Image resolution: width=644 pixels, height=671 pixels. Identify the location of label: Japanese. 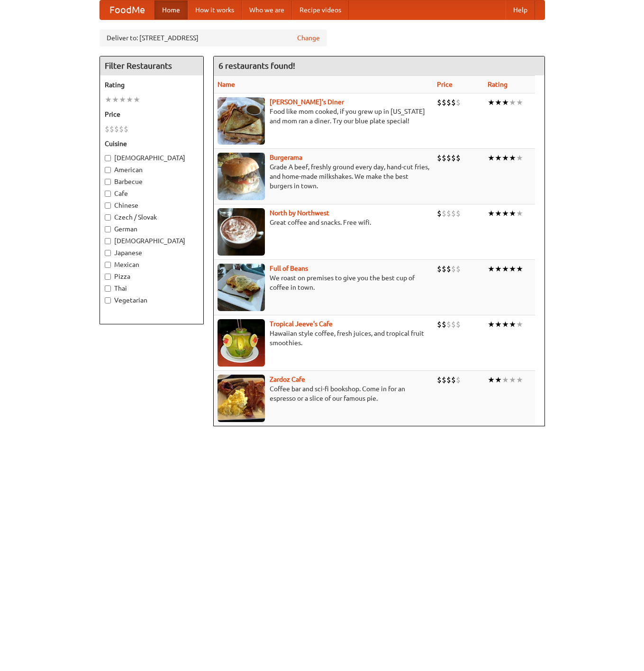
(152, 252).